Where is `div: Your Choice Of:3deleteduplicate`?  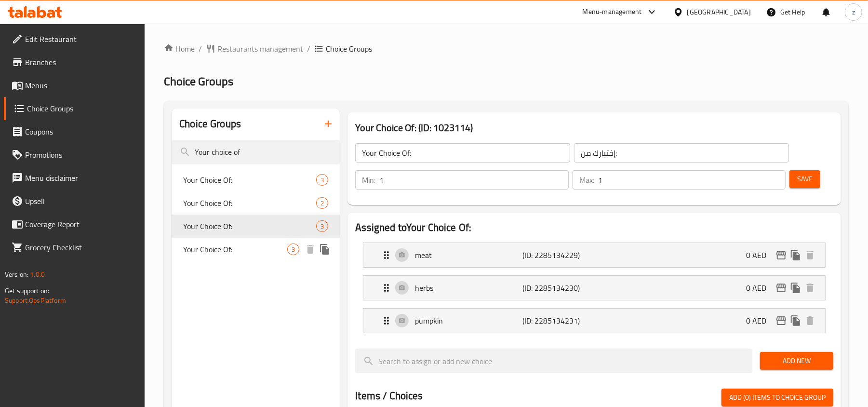
div: Your Choice Of:3deleteduplicate is located at coordinates (256, 249).